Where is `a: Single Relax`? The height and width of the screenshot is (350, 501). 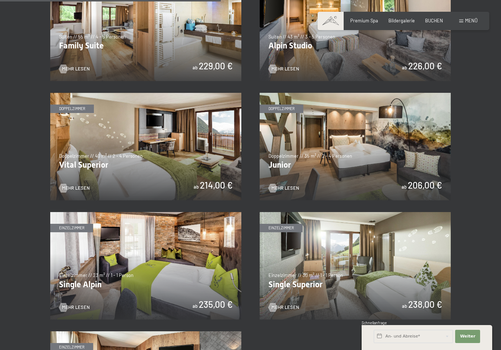 a: Single Relax is located at coordinates (146, 333).